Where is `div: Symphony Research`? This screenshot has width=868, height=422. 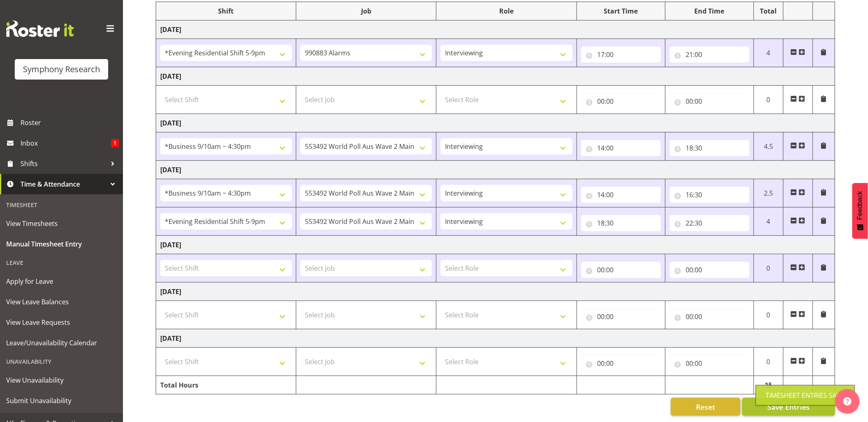 div: Symphony Research is located at coordinates (62, 69).